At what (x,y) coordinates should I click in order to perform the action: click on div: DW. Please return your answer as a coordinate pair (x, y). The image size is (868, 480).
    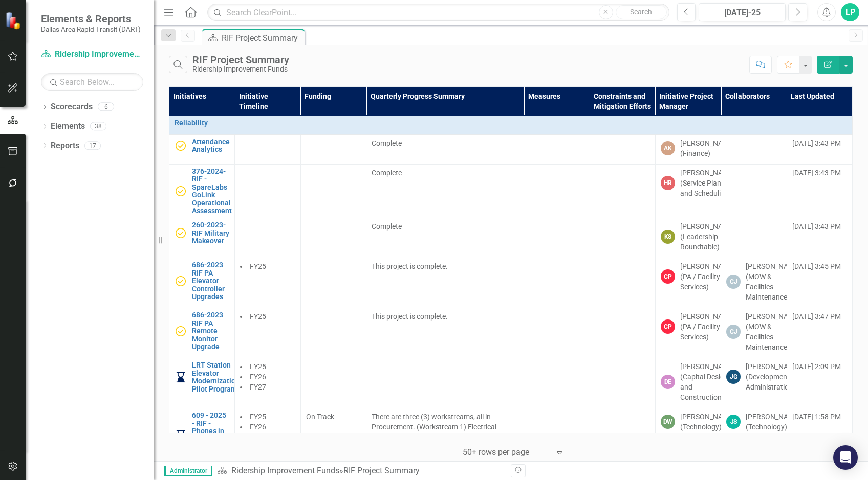
    Looking at the image, I should click on (668, 421).